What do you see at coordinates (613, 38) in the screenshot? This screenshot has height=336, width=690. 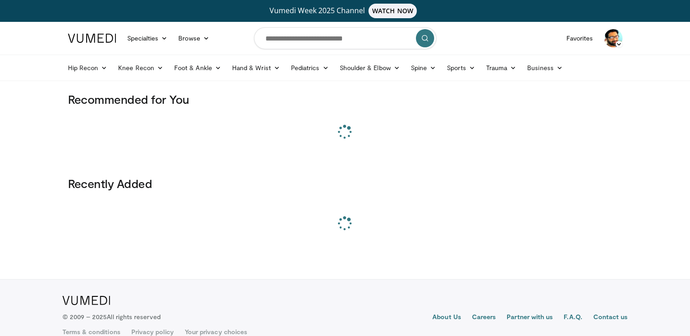 I see `a: Avatar` at bounding box center [613, 38].